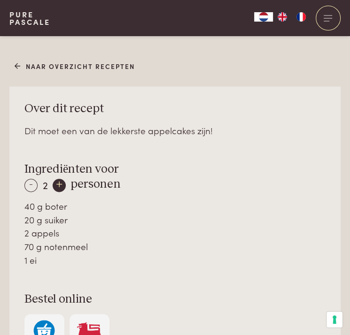 Image resolution: width=350 pixels, height=335 pixels. Describe the element at coordinates (75, 66) in the screenshot. I see `a: Naar overzicht recepten` at that location.